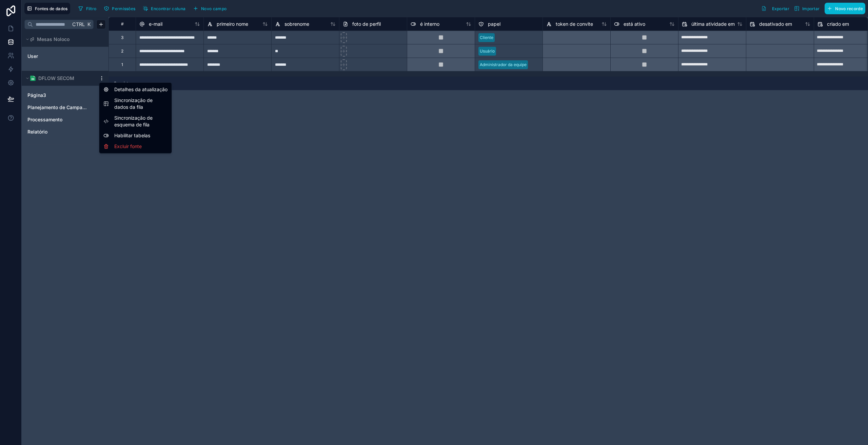 The height and width of the screenshot is (445, 868). Describe the element at coordinates (132, 136) in the screenshot. I see `font: Habilitar tabelas` at that location.